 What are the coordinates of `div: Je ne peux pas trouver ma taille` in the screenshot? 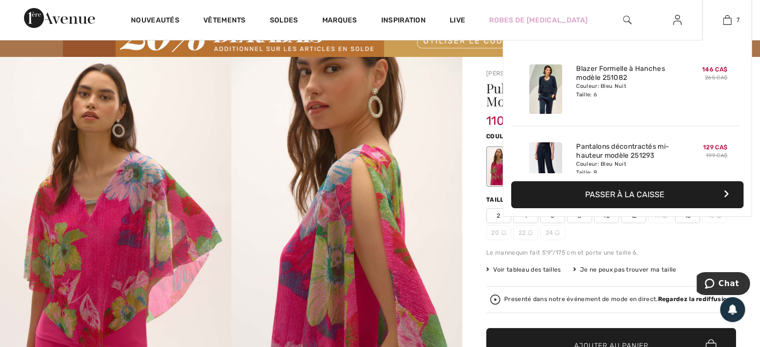 It's located at (625, 270).